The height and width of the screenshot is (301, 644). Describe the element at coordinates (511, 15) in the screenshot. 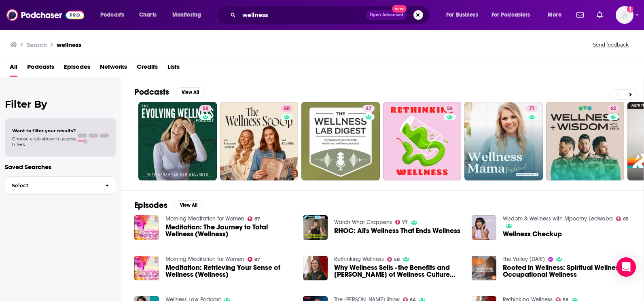

I see `span: For Podcasters` at that location.